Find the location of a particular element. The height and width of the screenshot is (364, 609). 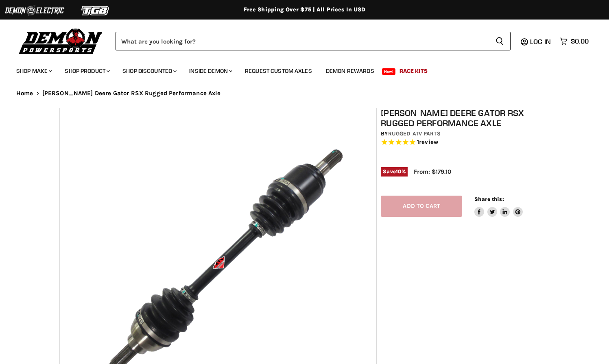

a: Shop Make is located at coordinates (34, 71).